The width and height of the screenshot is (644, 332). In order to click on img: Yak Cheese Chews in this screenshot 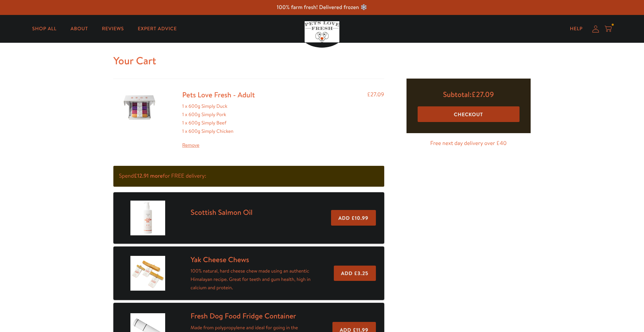, I will do `click(147, 273)`.